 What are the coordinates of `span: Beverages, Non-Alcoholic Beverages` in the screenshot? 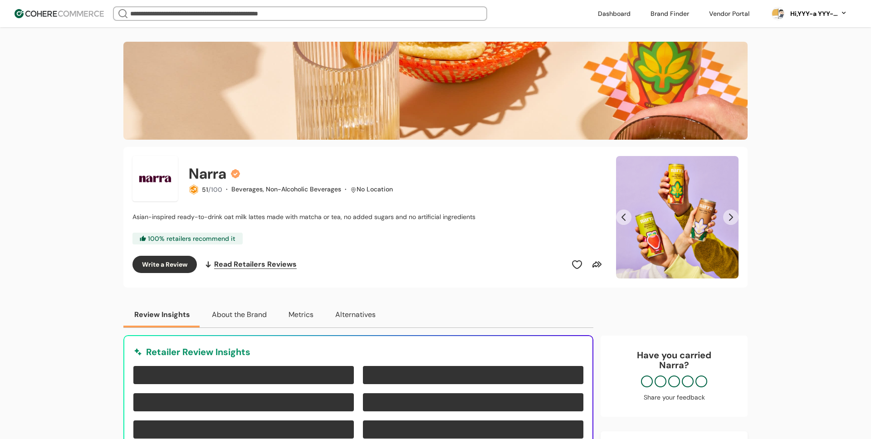 It's located at (286, 189).